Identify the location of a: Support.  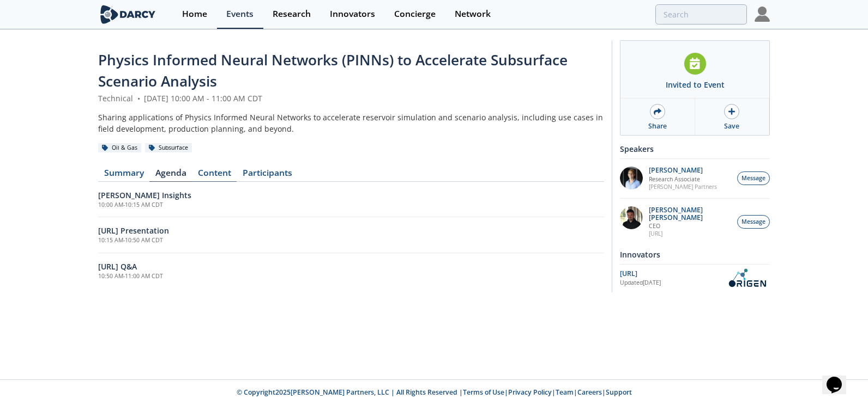
(619, 392).